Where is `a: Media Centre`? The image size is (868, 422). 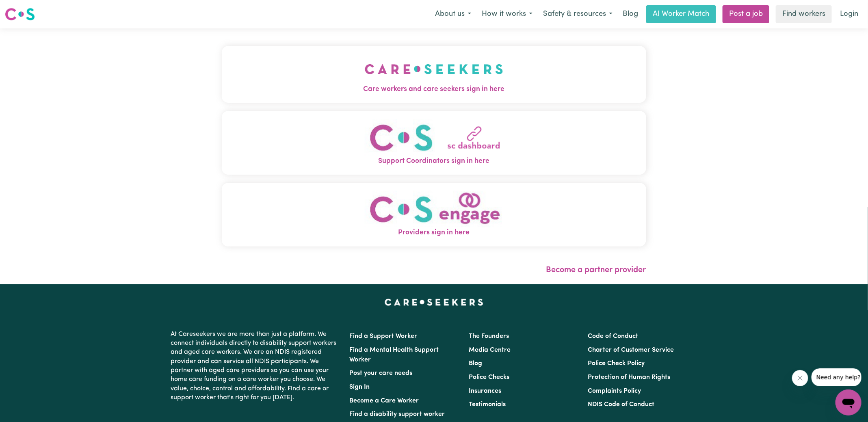 a: Media Centre is located at coordinates (489, 350).